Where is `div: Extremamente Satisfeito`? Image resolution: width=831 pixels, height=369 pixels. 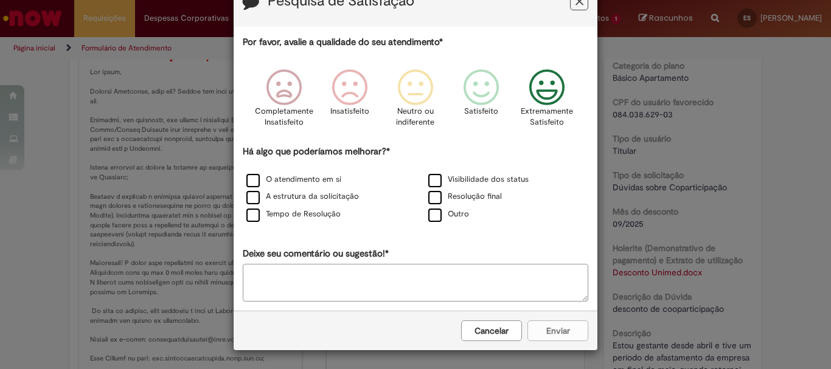
div: Extremamente Satisfeito is located at coordinates (547, 102).